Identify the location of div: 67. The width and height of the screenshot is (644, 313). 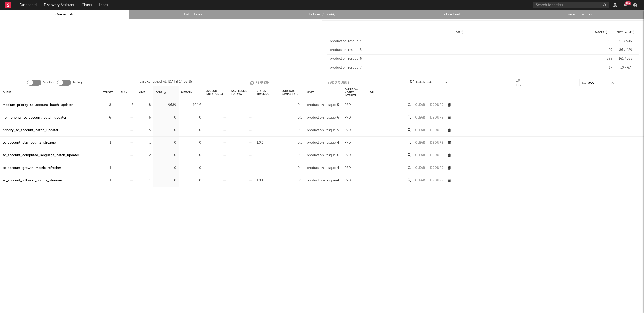
(601, 68).